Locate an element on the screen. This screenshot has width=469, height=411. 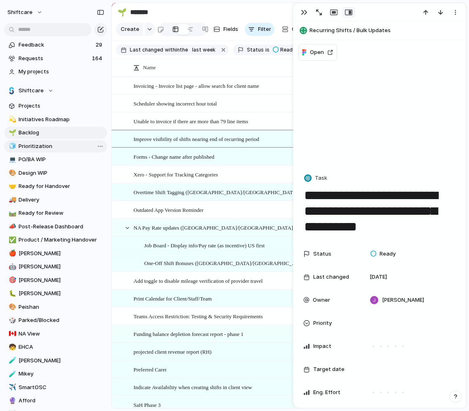
a: 🎲Parked/Blocked is located at coordinates (56, 320).